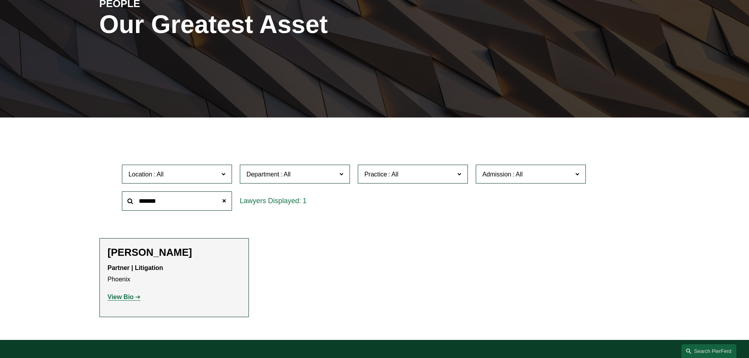  What do you see at coordinates (140, 174) in the screenshot?
I see `span: Location` at bounding box center [140, 174].